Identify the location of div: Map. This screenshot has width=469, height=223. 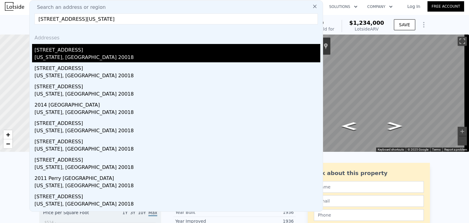
(374, 93).